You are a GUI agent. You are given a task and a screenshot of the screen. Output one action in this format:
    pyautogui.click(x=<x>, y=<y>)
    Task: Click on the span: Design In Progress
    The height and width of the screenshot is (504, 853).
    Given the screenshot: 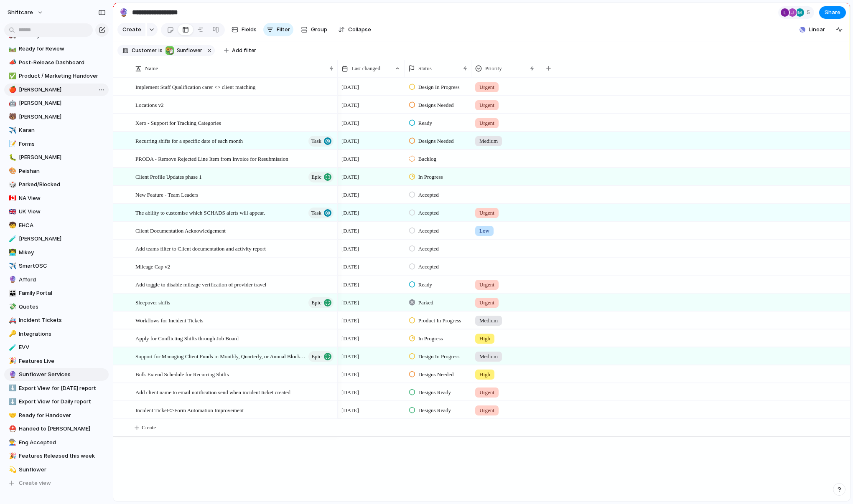 What is the action you would take?
    pyautogui.click(x=439, y=87)
    